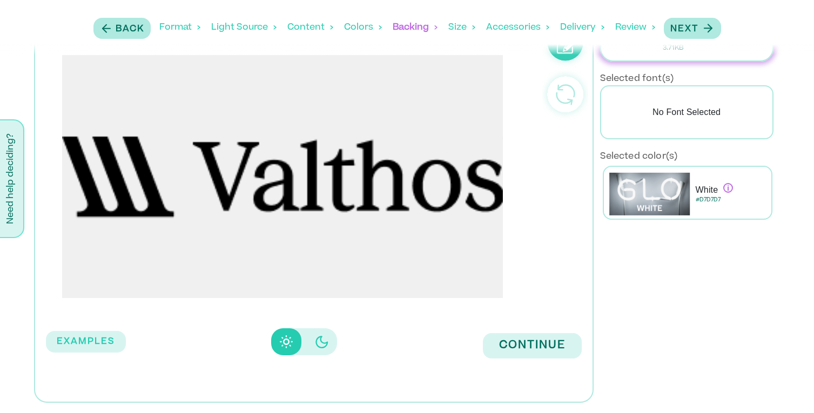 The width and height of the screenshot is (814, 413). Describe the element at coordinates (86, 342) in the screenshot. I see `button: EXAMPLES` at that location.